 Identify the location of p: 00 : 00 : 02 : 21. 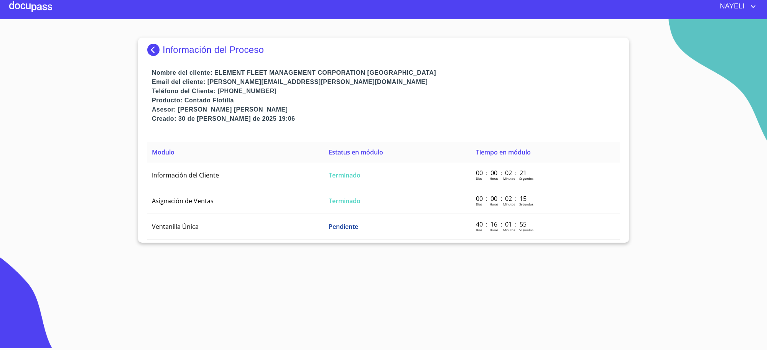
(501, 173).